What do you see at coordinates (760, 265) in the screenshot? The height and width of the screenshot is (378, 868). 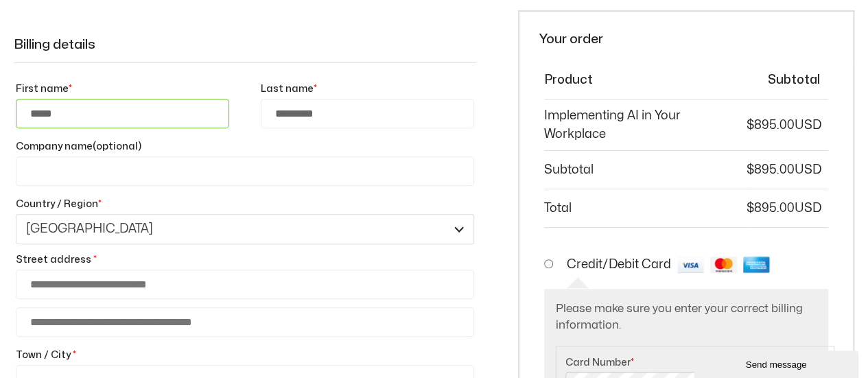 I see `img: amex` at bounding box center [760, 265].